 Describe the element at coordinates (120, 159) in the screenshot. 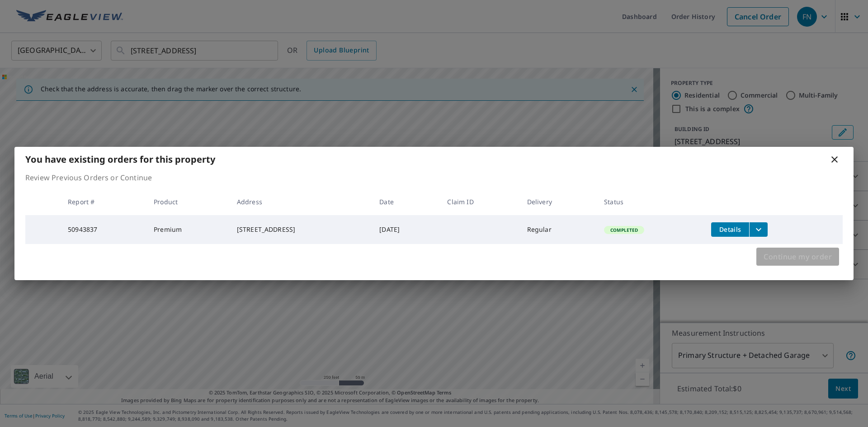

I see `b: You have existing orders for this property` at that location.